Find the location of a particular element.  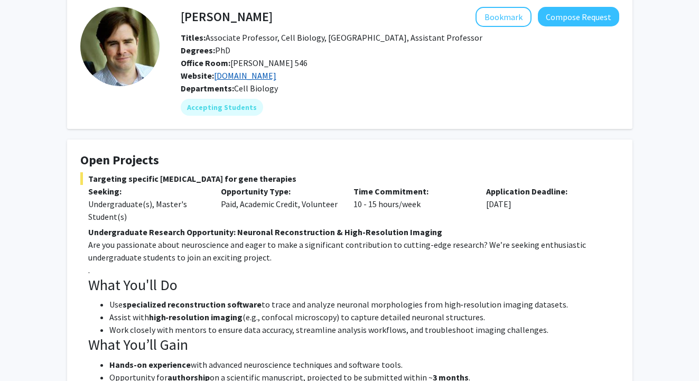

b: Titles: is located at coordinates (193, 37).